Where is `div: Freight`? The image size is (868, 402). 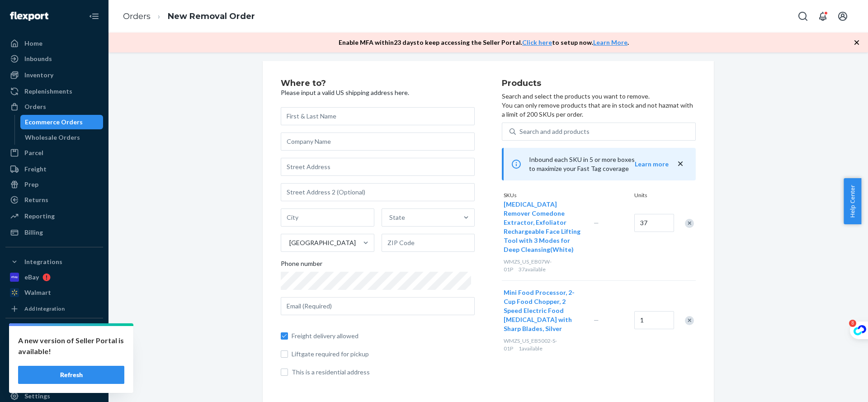
div: Freight is located at coordinates (35, 169).